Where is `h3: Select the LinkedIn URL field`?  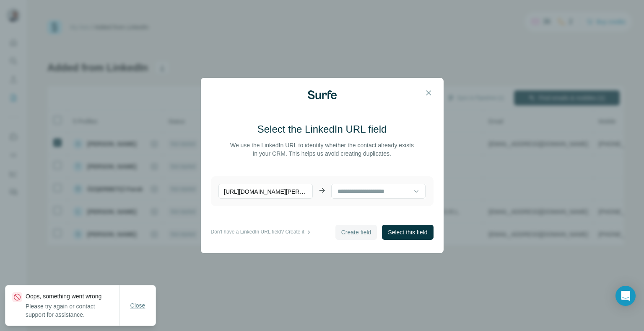
h3: Select the LinkedIn URL field is located at coordinates (322, 129).